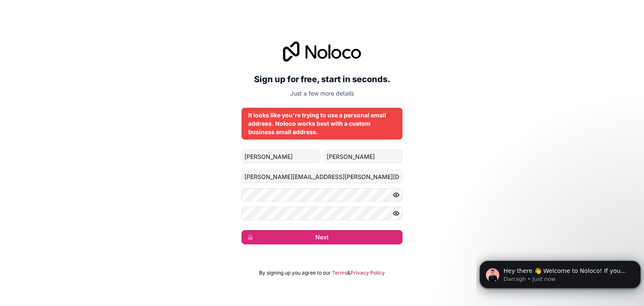 The width and height of the screenshot is (644, 306). What do you see at coordinates (91, 28) in the screenshot?
I see `p: Hey there 👋 Welcome to Noloco! If you have any questions, just reply to this message. [GEOGRAPHIC...` at bounding box center [91, 28].